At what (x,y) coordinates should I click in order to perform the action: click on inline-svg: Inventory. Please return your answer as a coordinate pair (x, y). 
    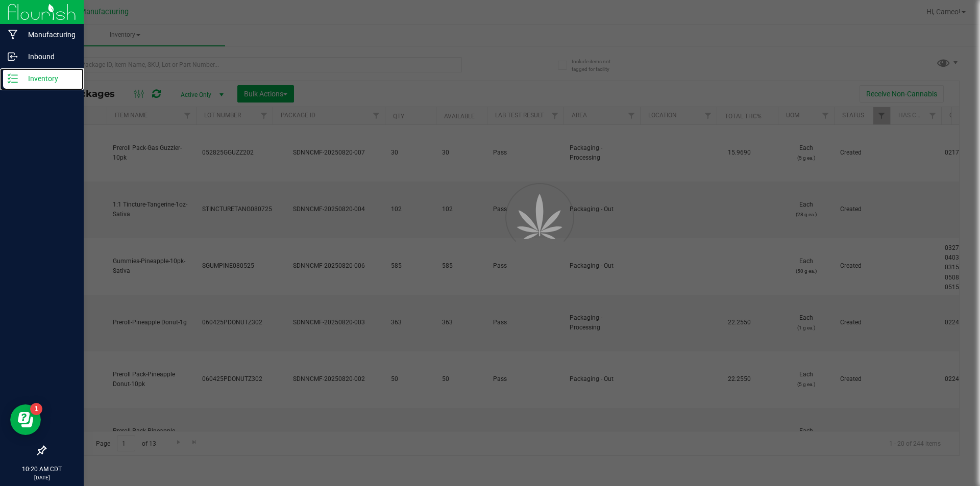
    Looking at the image, I should click on (13, 79).